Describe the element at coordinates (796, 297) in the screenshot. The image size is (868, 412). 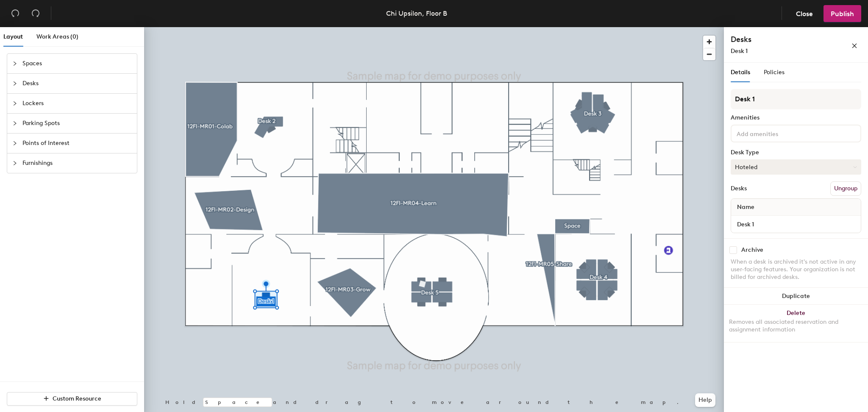
I see `button: Duplicate` at that location.